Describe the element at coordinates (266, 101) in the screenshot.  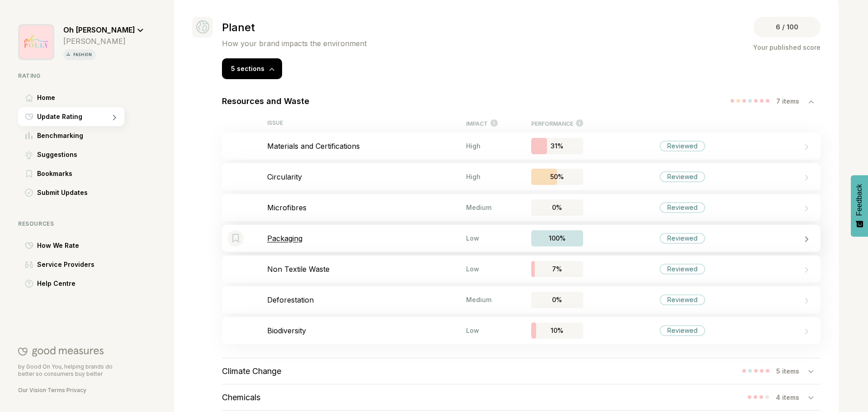
I see `h3: Resources and Waste` at that location.